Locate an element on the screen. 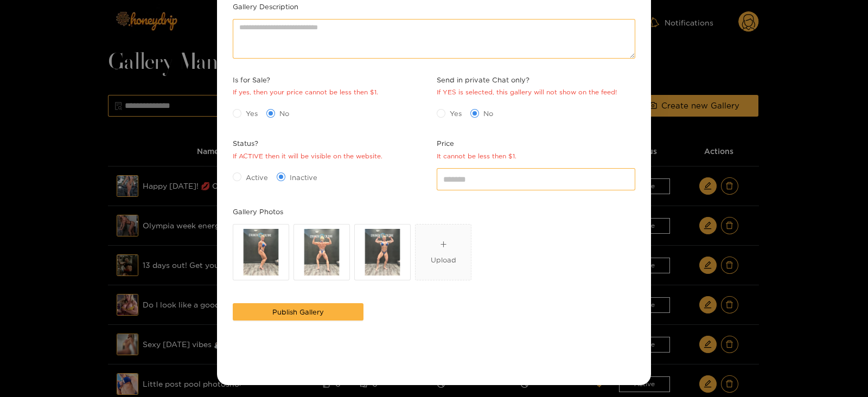 This screenshot has height=397, width=868. span: Price is located at coordinates (476, 143).